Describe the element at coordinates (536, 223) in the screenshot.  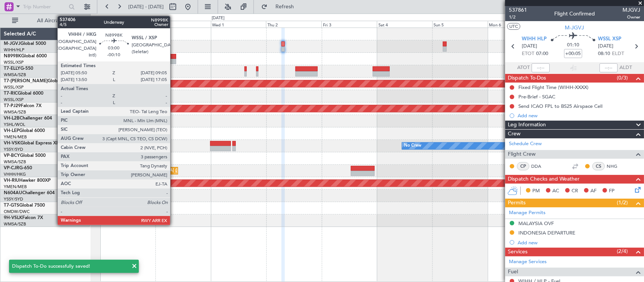
I see `div: MALAYSIA OVF` at that location.